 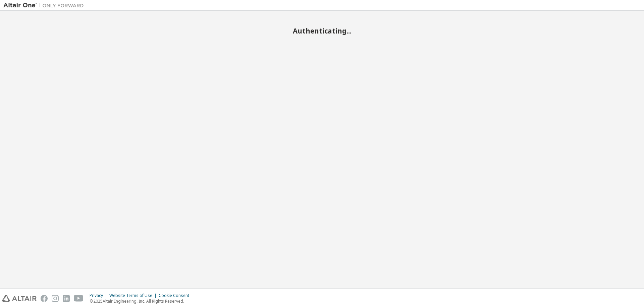 What do you see at coordinates (134, 295) in the screenshot?
I see `div: Website Terms of Use` at bounding box center [134, 295].